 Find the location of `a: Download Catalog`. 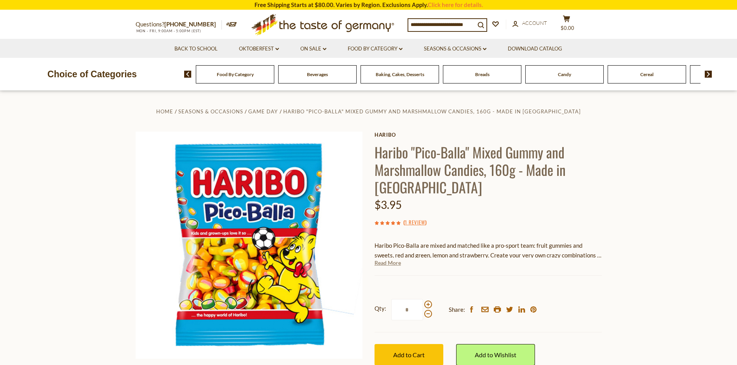

a: Download Catalog is located at coordinates (535, 49).